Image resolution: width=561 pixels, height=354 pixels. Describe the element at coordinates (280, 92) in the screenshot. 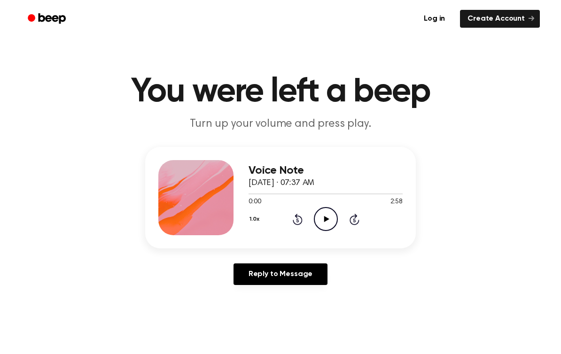

I see `h1: You were left a beep` at that location.